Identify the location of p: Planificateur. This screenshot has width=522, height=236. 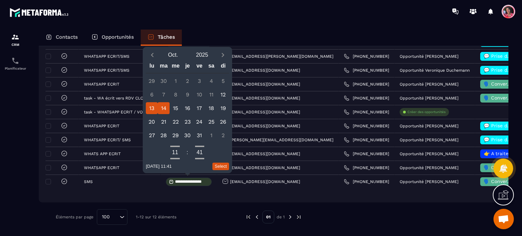
(15, 68).